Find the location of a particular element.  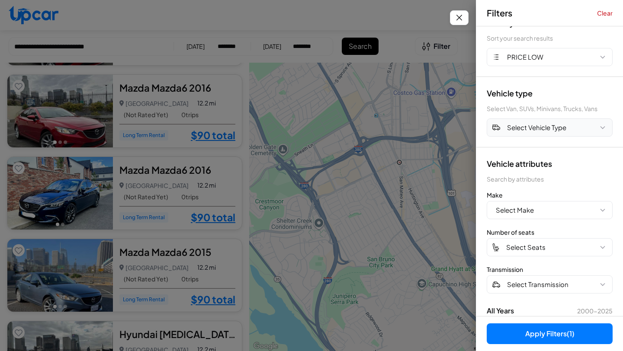

div: Select Van, SUVs, Minivans, Trucks, Vans is located at coordinates (549, 109).